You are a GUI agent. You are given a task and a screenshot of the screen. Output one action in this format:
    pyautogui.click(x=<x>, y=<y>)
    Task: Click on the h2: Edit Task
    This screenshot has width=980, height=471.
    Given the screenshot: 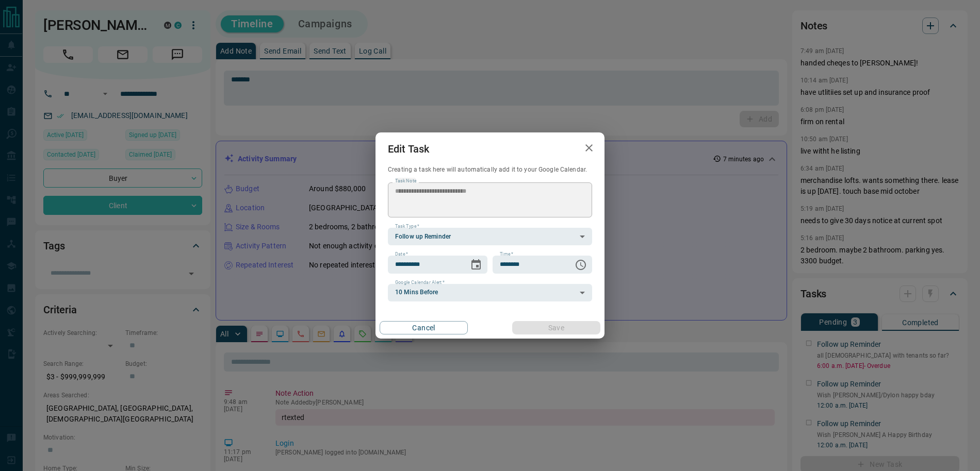 What is the action you would take?
    pyautogui.click(x=408, y=149)
    